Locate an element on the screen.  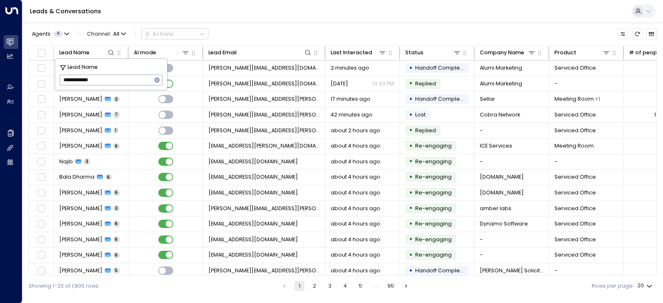
span: Cobra Network is located at coordinates (500, 115).